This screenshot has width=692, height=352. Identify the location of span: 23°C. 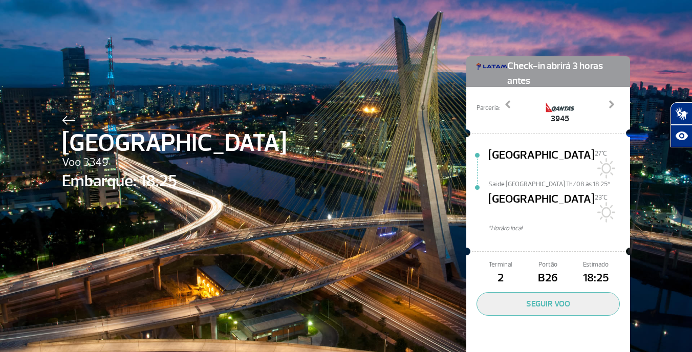
(601, 197).